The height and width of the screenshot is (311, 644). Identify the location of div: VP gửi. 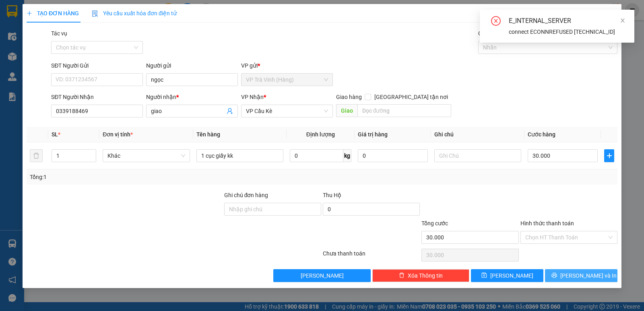
(287, 65).